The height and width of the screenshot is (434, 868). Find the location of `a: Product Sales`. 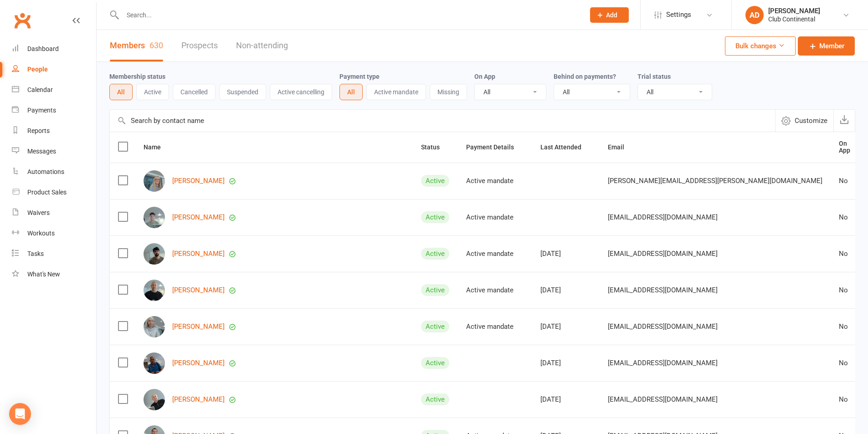

a: Product Sales is located at coordinates (54, 192).